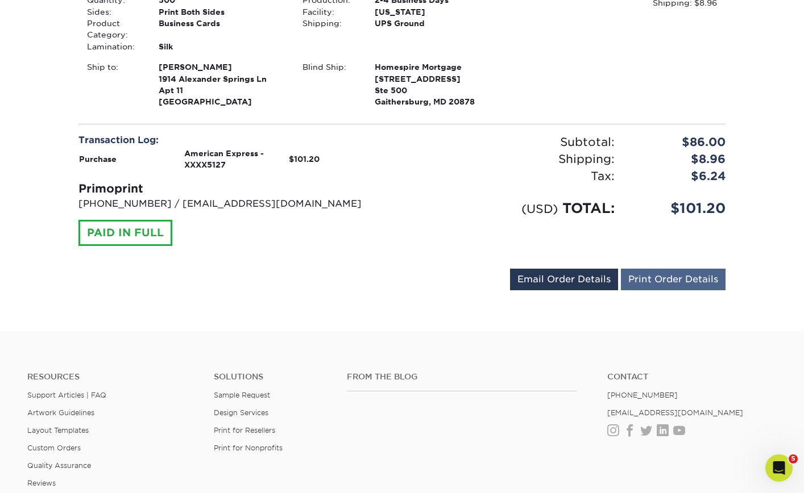 The width and height of the screenshot is (804, 493). I want to click on span: 5, so click(793, 459).